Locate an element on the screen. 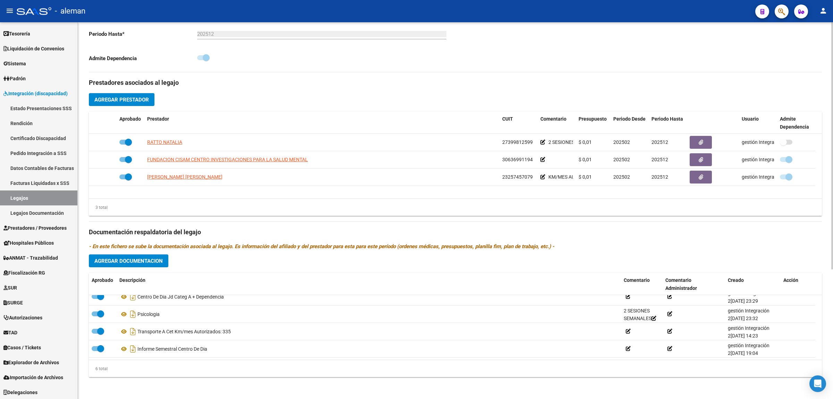  span: Hospitales Públicos is located at coordinates (28, 243).